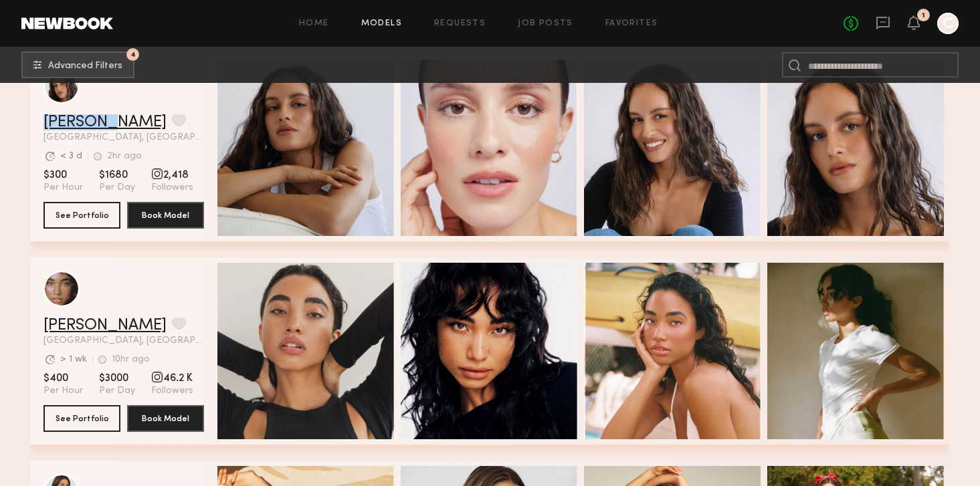 This screenshot has height=486, width=980. Describe the element at coordinates (73, 360) in the screenshot. I see `div: > 1 wk` at that location.